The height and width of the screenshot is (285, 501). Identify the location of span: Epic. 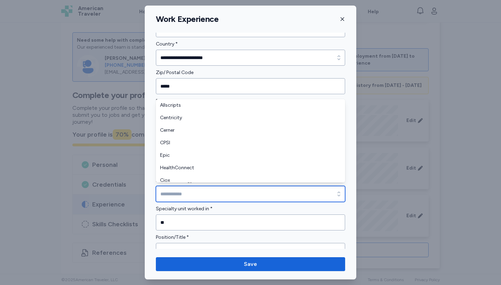
(246, 155).